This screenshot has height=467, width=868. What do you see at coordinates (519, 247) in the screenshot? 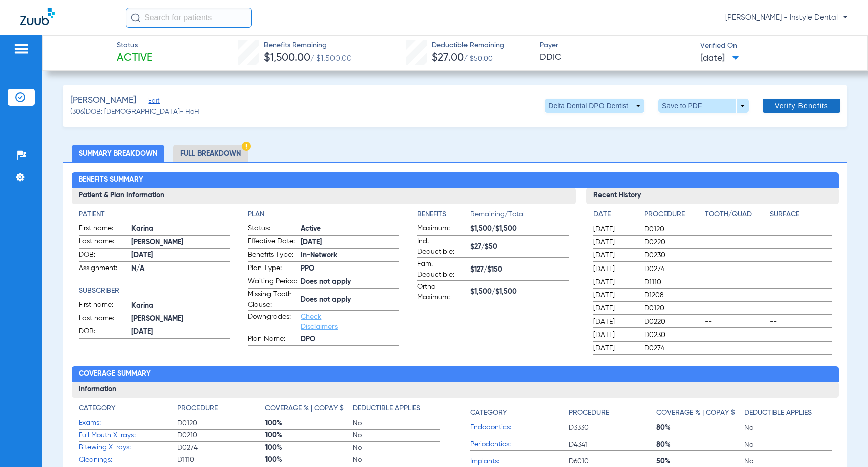
I see `span: $27/$50` at bounding box center [519, 247].